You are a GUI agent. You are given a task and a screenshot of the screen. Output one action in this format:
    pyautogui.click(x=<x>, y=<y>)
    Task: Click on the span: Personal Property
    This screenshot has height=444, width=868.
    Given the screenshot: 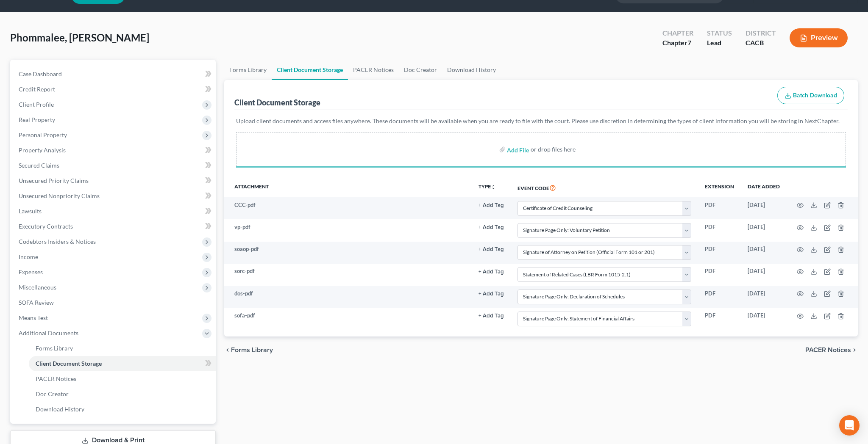 What is the action you would take?
    pyautogui.click(x=43, y=135)
    